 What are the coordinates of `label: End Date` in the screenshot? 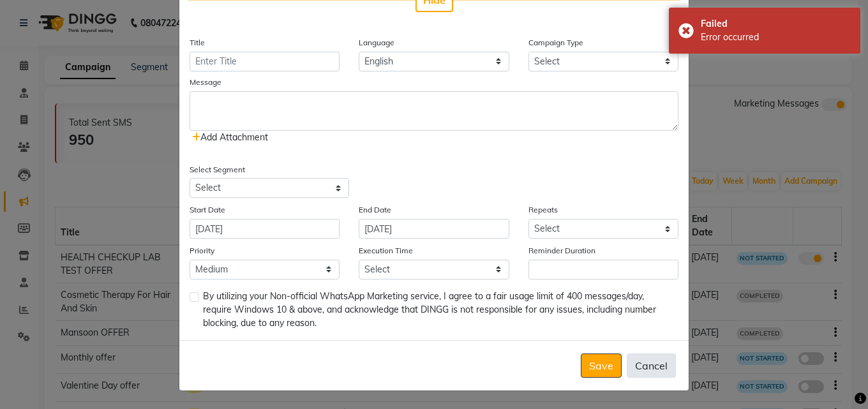 It's located at (375, 210).